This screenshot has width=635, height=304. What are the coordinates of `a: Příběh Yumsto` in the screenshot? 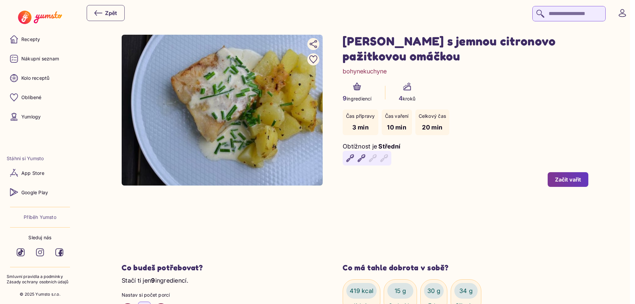 It's located at (40, 217).